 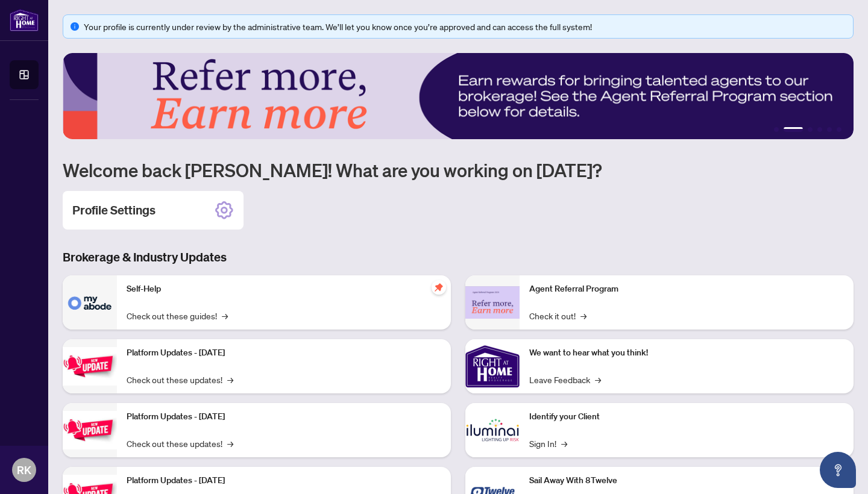 I want to click on img: Platform Updates - July 8, 2025, so click(x=90, y=429).